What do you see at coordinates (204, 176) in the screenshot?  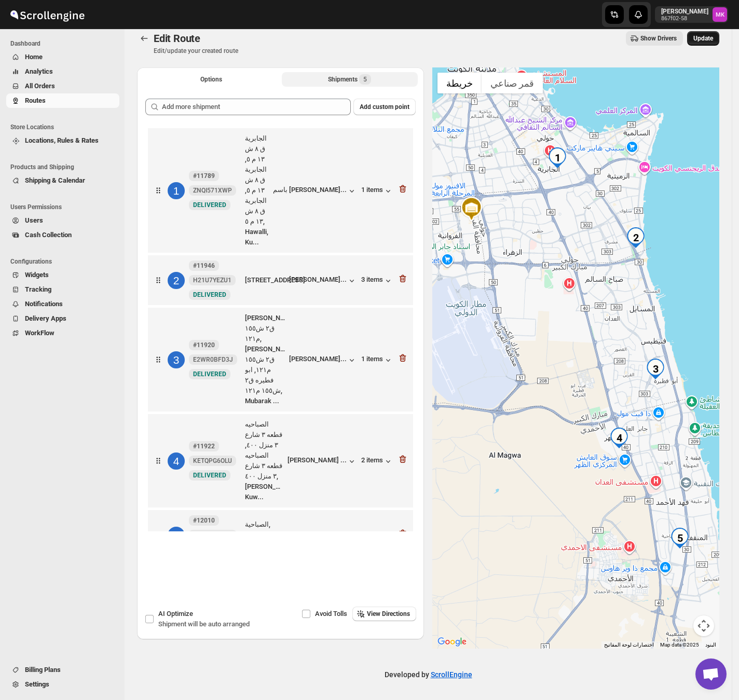 I see `b: #11789` at bounding box center [204, 176].